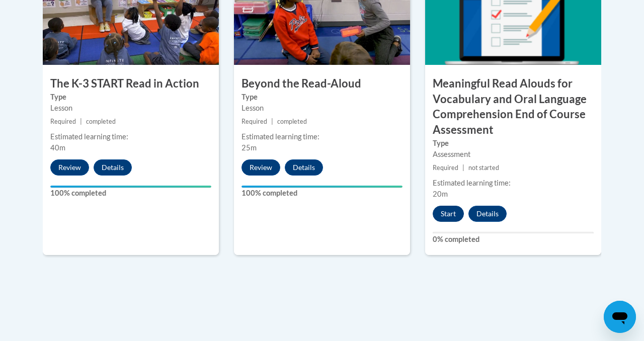 This screenshot has height=341, width=644. I want to click on label: 0% completed, so click(513, 240).